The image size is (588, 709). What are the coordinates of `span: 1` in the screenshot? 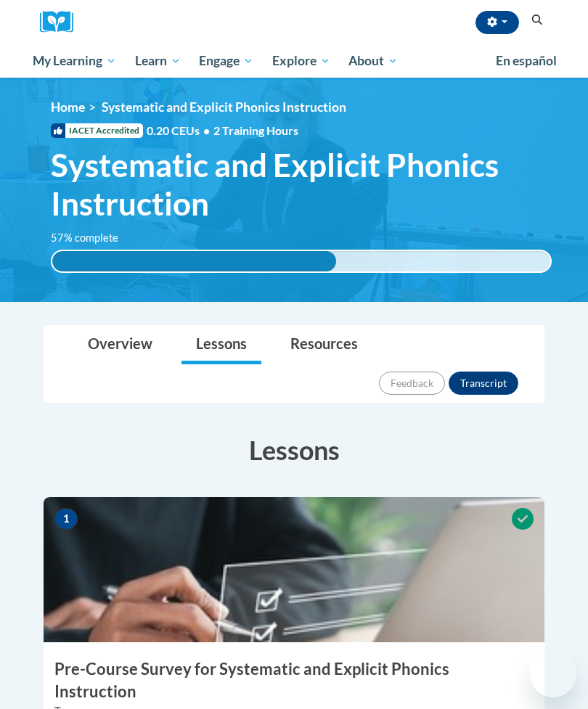 It's located at (66, 520).